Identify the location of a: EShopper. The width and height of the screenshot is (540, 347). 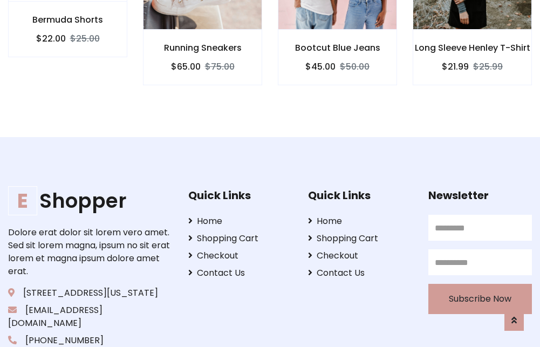
(89, 201).